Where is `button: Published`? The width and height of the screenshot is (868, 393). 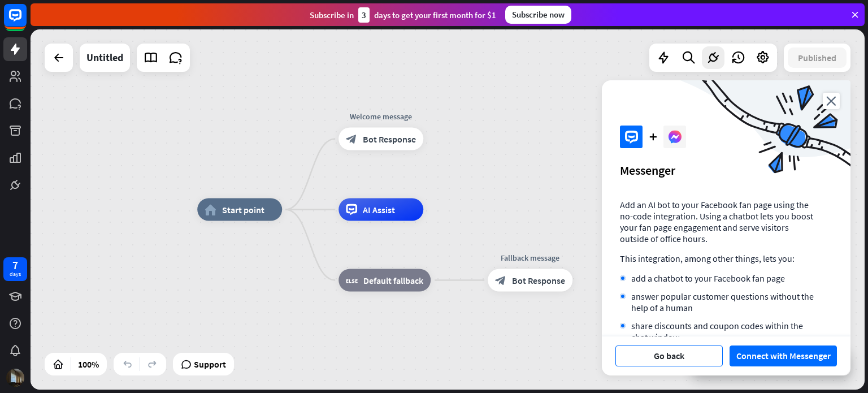
button: Published is located at coordinates (816, 57).